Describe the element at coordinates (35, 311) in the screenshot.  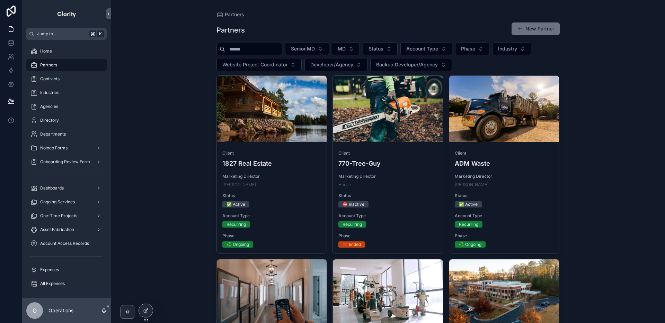
I see `span: O` at that location.